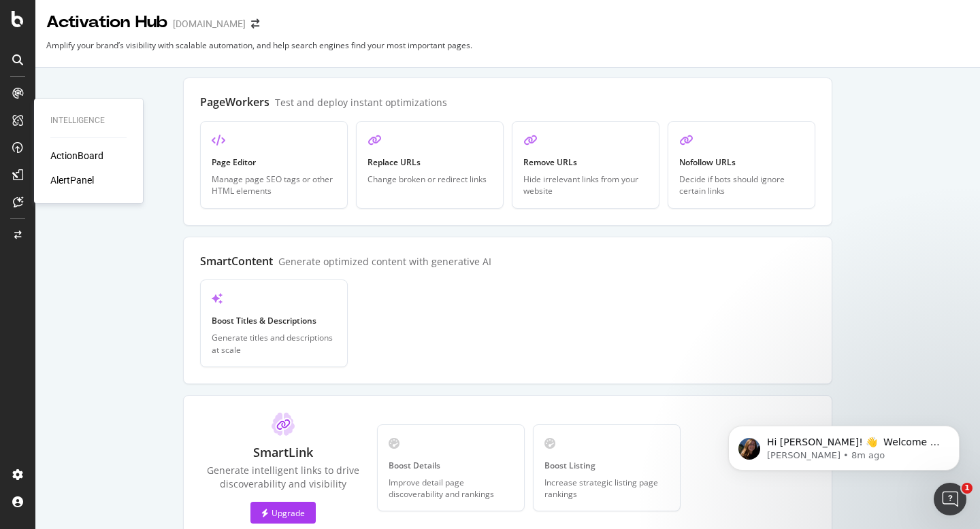  What do you see at coordinates (606, 488) in the screenshot?
I see `div: Increase strategic listing page rankings` at bounding box center [606, 488].